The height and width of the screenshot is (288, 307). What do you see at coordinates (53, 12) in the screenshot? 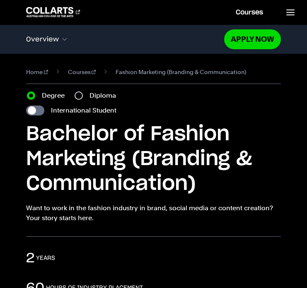
I see `div: Go to homepage` at bounding box center [53, 12].